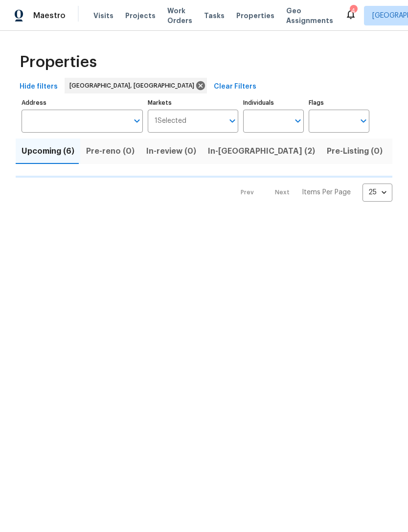 This screenshot has height=532, width=408. Describe the element at coordinates (353, 11) in the screenshot. I see `div: 4` at that location.